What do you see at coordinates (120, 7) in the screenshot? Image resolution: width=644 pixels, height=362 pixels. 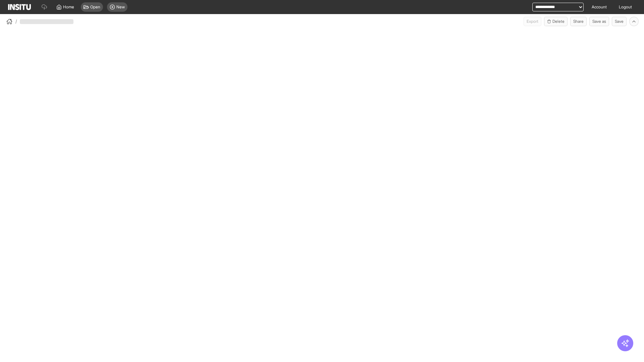 I see `span: New` at bounding box center [120, 7].